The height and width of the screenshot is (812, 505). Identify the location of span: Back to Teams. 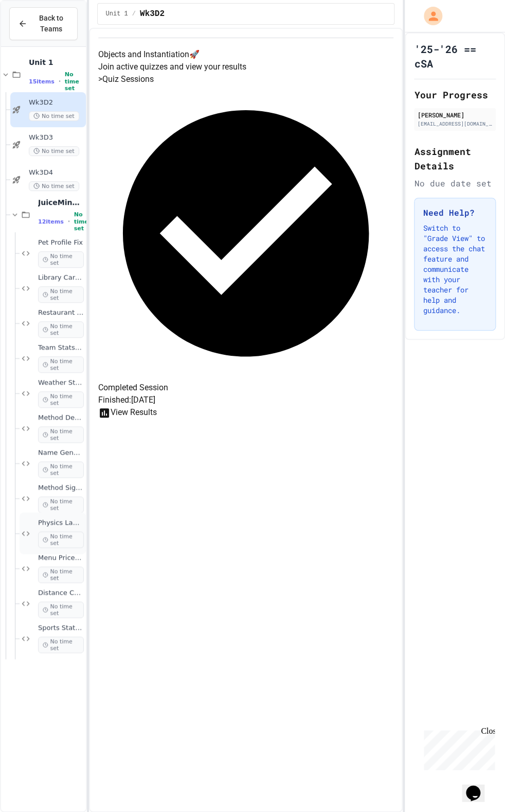
(51, 24).